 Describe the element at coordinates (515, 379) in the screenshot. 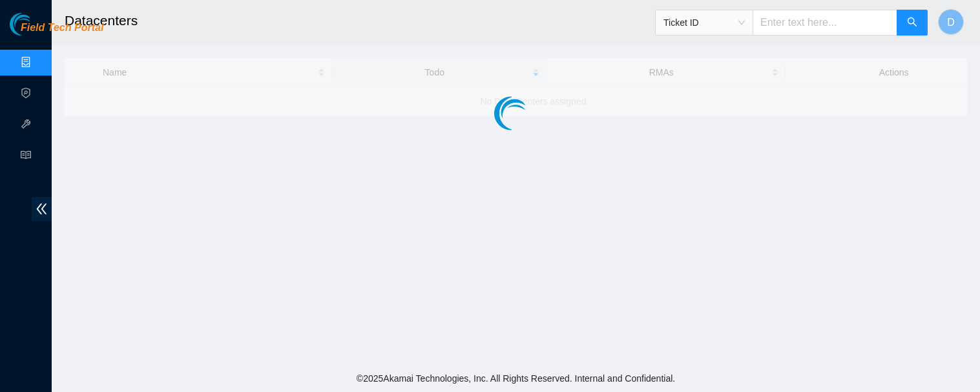

I see `footer: © 2025 Akamai Technologies, Inc. All Rights Reserved. Internal and Confidential.` at that location.